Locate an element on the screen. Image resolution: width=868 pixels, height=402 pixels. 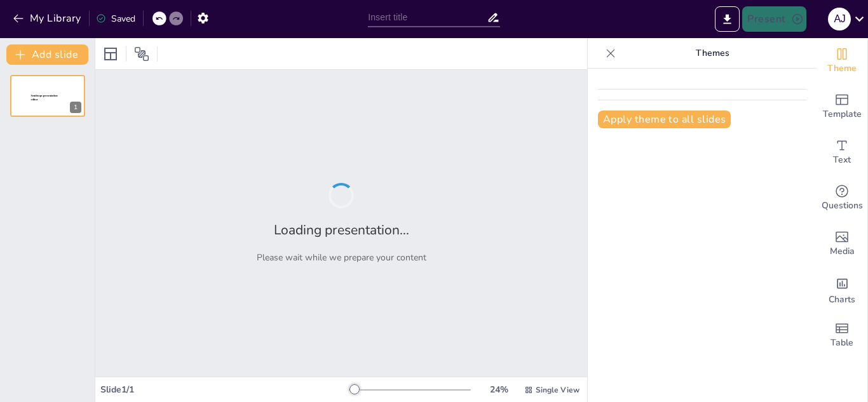
div: Get real-time input from your audience is located at coordinates (843, 199).